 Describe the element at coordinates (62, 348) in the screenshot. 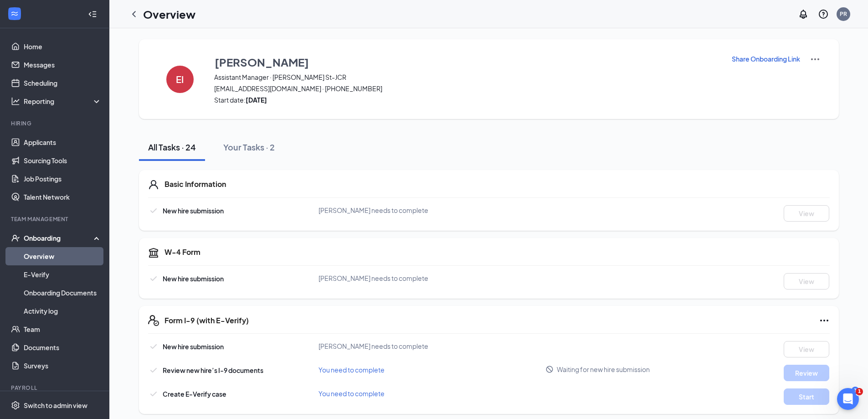

I see `a: Documents` at that location.